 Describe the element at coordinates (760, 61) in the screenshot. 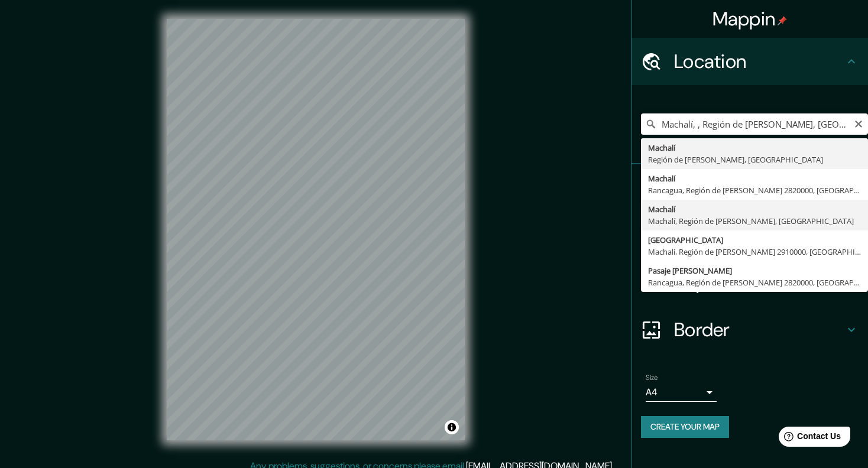

I see `h4: Location` at that location.